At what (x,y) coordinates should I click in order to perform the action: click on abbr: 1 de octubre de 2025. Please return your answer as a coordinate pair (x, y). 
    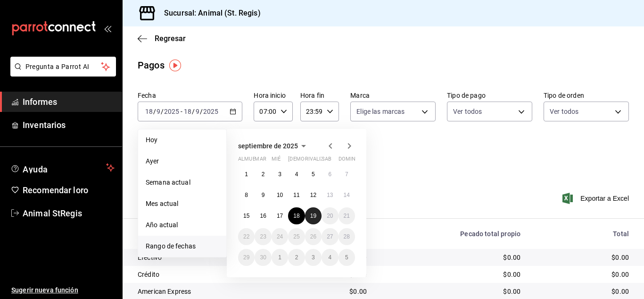
    Looking at the image, I should click on (279, 257).